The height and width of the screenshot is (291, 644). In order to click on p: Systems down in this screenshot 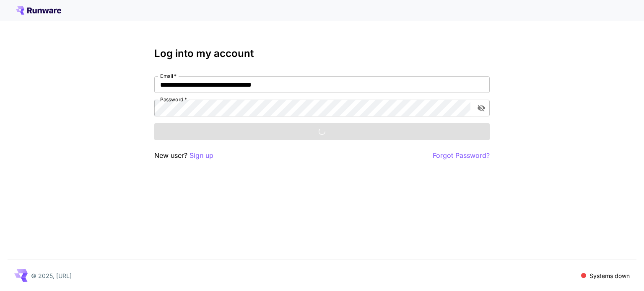, I will do `click(610, 276)`.